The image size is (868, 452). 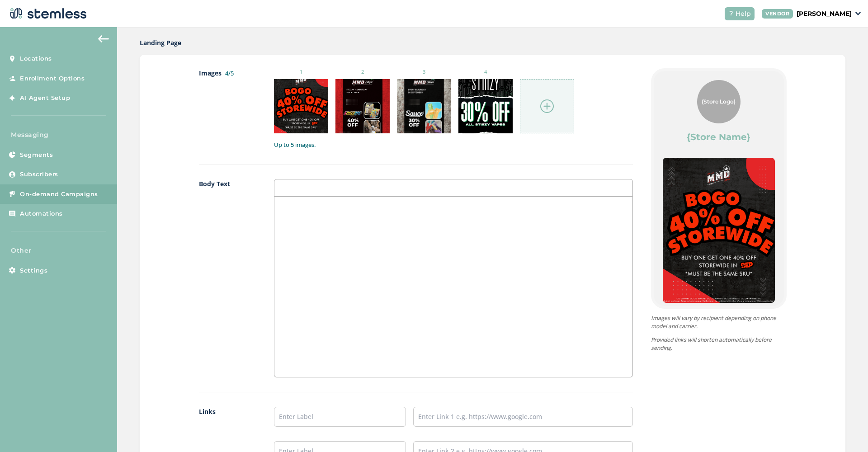 I want to click on span: Settings, so click(x=34, y=271).